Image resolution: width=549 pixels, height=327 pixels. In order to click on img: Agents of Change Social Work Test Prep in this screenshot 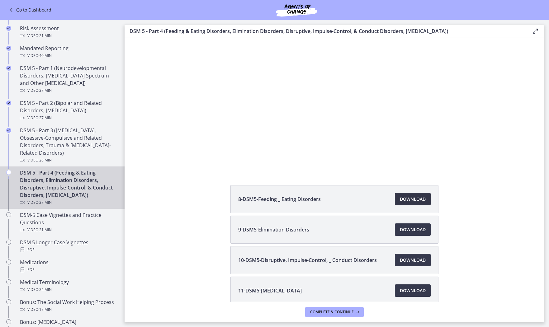, I will do `click(296, 10)`.